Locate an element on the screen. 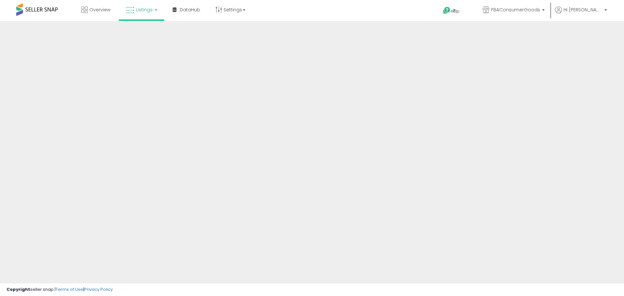 The width and height of the screenshot is (624, 296). span: FBAConsumerGoods is located at coordinates (515, 10).